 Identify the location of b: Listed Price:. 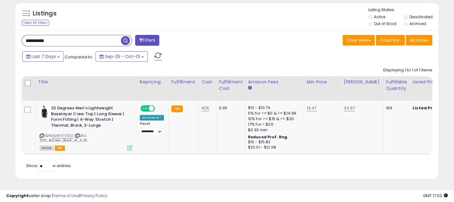
(427, 108).